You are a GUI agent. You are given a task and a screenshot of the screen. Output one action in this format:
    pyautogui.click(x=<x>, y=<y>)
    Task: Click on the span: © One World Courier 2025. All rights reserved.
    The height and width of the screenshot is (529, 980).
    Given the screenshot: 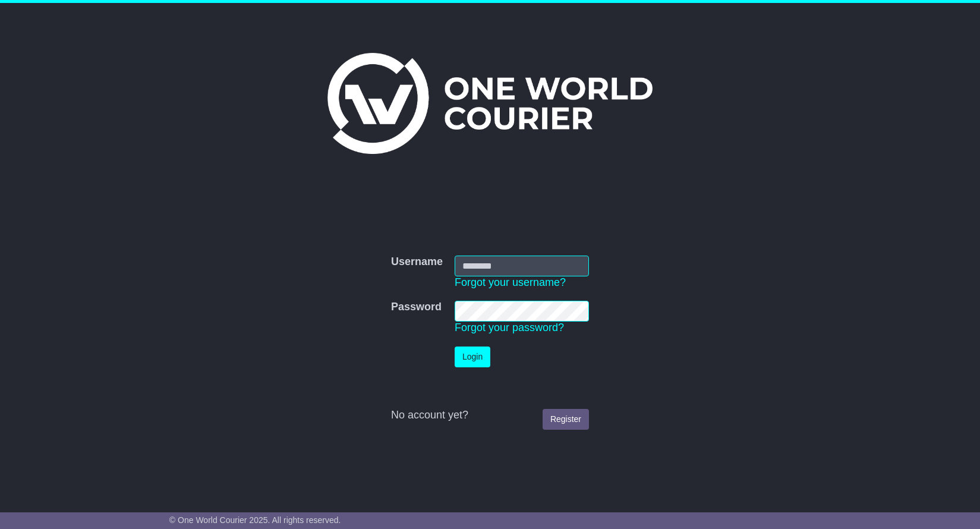 What is the action you would take?
    pyautogui.click(x=255, y=520)
    